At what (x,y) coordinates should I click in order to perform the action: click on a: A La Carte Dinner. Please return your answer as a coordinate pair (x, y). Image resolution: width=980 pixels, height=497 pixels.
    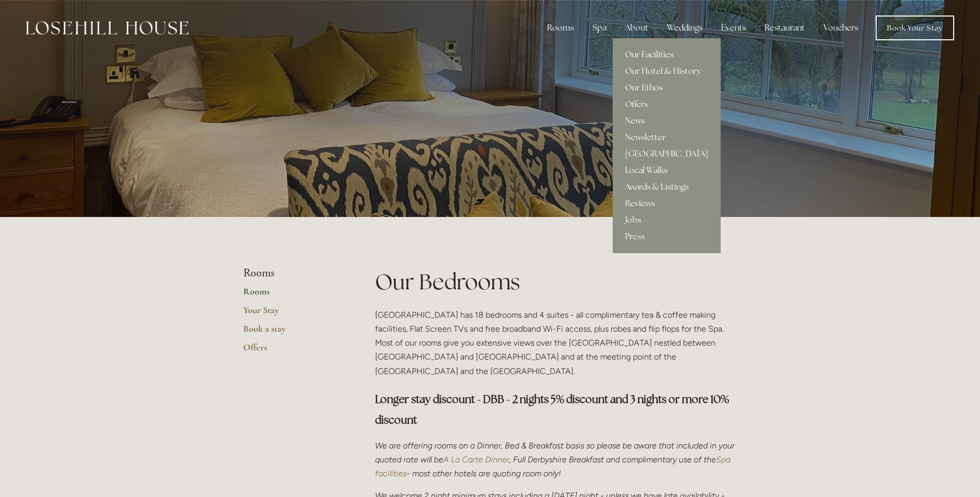
    Looking at the image, I should click on (476, 460).